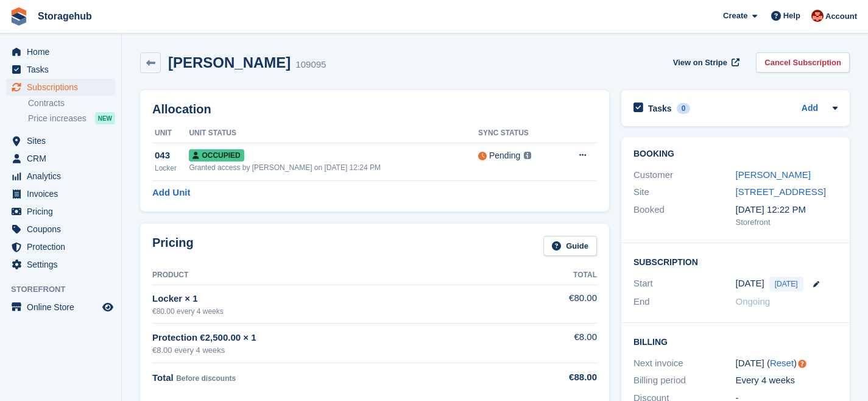 This screenshot has width=868, height=401. What do you see at coordinates (753, 301) in the screenshot?
I see `span: Ongoing` at bounding box center [753, 301].